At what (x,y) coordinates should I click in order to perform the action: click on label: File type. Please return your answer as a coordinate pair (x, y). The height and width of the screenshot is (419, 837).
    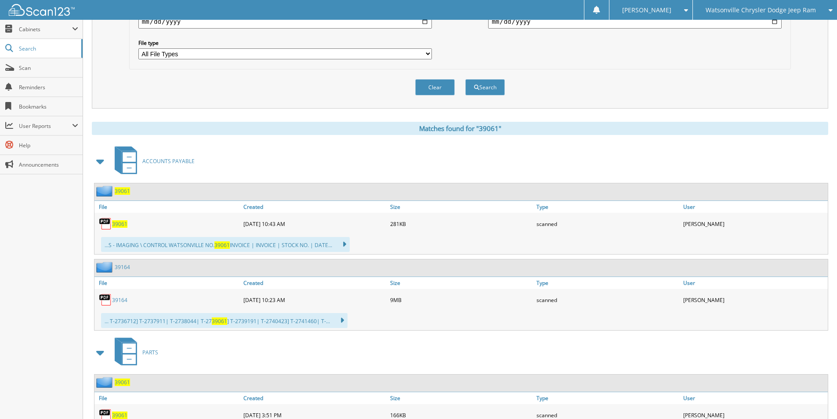
    Looking at the image, I should click on (285, 43).